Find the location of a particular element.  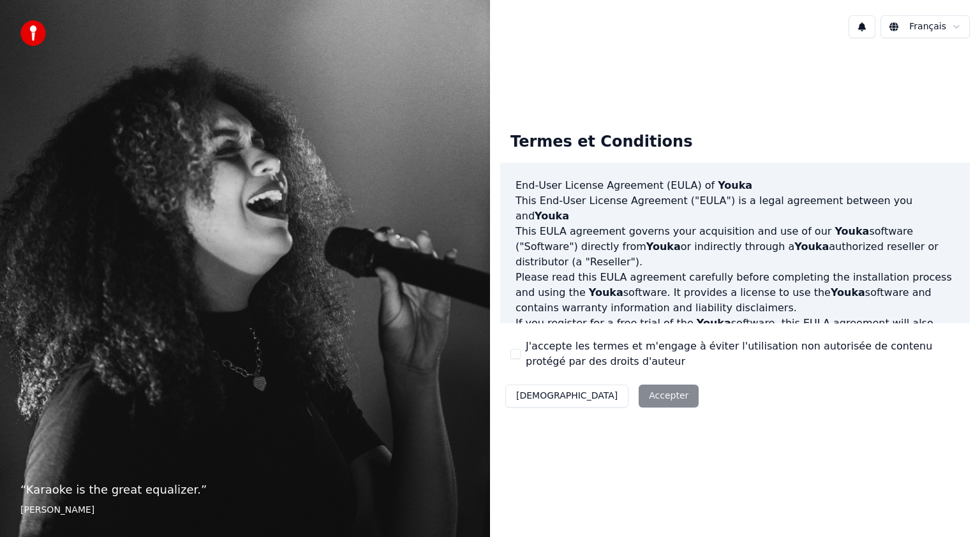

p: If you register for a free trial of the software, this EULA agreement will also govern that trial... is located at coordinates (735, 346).